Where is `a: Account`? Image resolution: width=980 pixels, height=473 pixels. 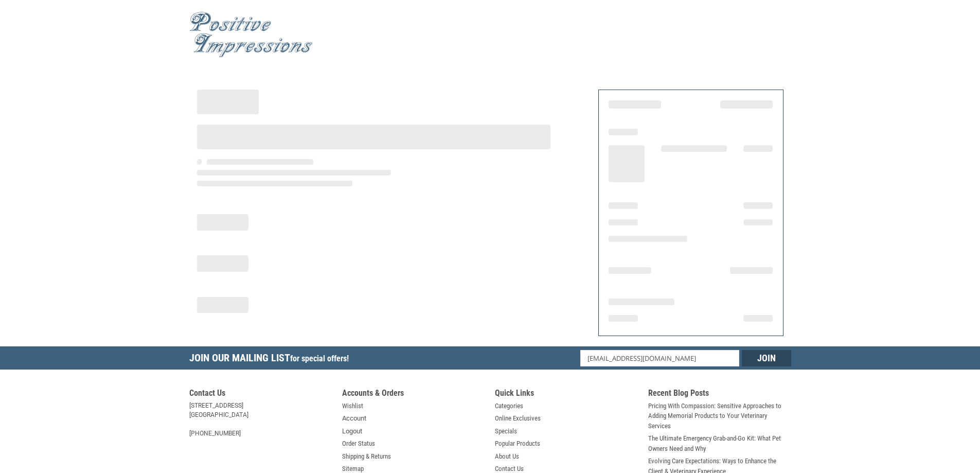 a: Account is located at coordinates (354, 418).